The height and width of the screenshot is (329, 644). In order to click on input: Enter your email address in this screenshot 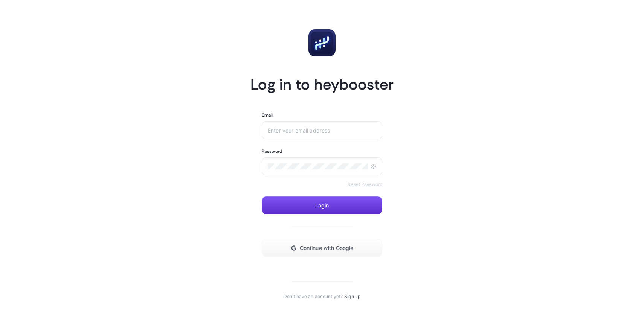, I will do `click(322, 130)`.